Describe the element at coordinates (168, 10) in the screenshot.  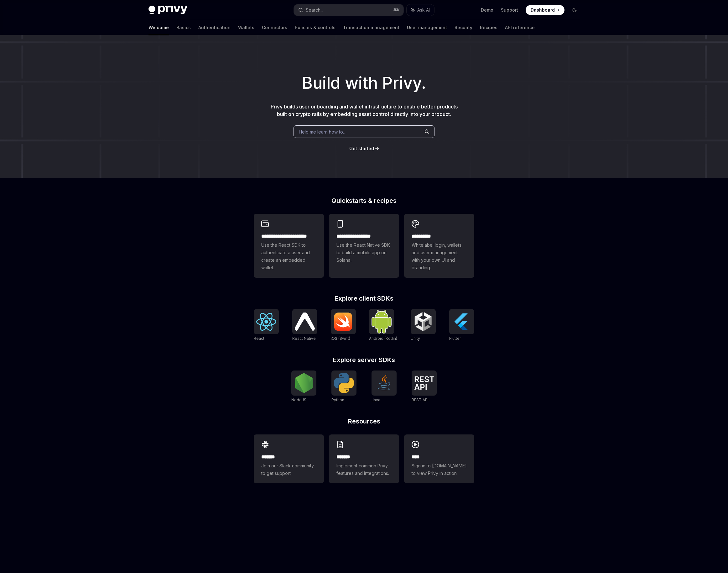
I see `img: dark logo` at that location.